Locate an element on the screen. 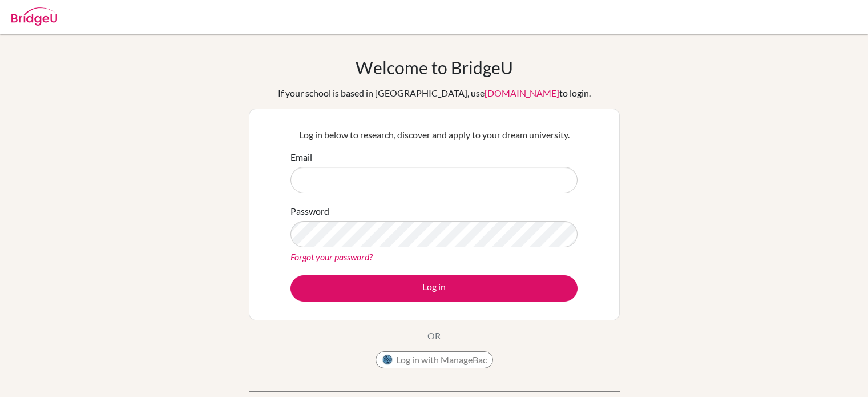  h1: Welcome to BridgeU is located at coordinates (434, 67).